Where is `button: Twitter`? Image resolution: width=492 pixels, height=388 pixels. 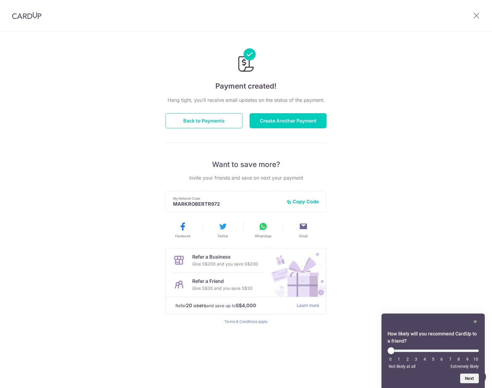
button: Twitter is located at coordinates (223, 230).